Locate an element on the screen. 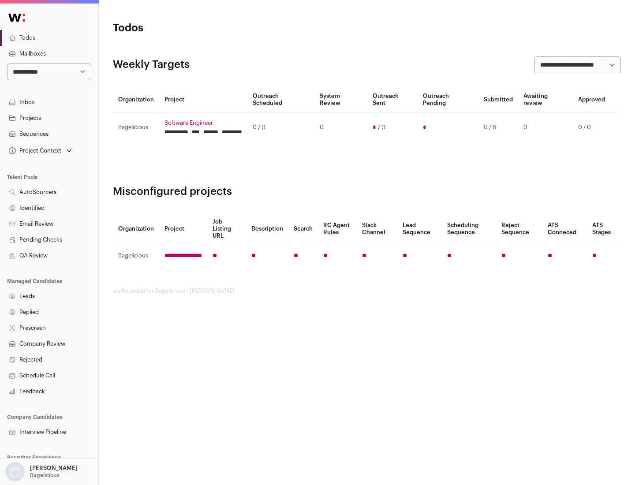 The width and height of the screenshot is (635, 485). th: Outreach Pending is located at coordinates (448, 100).